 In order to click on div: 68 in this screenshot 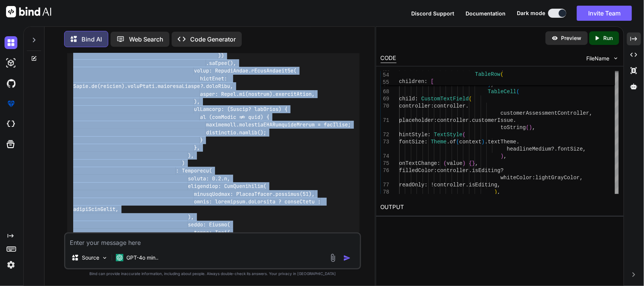, I will do `click(385, 92)`.